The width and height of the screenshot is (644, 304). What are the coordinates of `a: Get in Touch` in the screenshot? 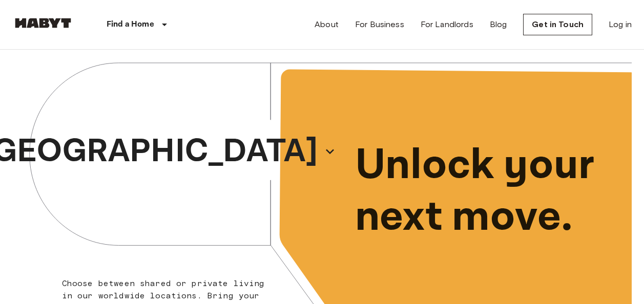 It's located at (557, 24).